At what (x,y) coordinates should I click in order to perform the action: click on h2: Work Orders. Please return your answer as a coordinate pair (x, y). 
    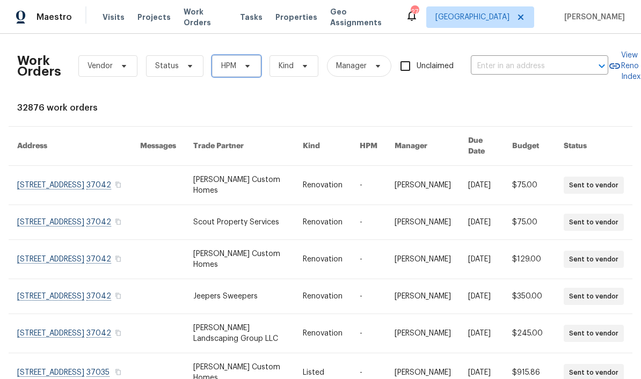
    Looking at the image, I should click on (39, 66).